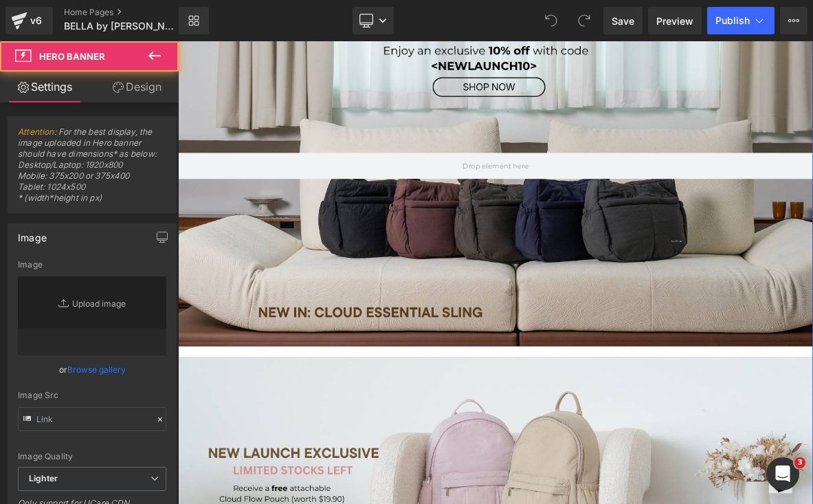  Describe the element at coordinates (793, 20) in the screenshot. I see `button: More` at that location.